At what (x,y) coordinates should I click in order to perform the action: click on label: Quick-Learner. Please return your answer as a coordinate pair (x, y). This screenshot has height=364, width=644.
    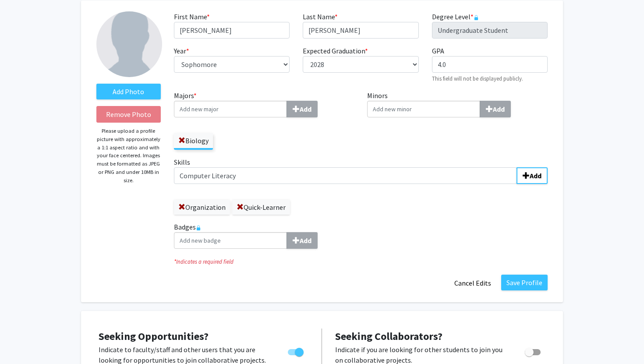
    Looking at the image, I should click on (261, 207).